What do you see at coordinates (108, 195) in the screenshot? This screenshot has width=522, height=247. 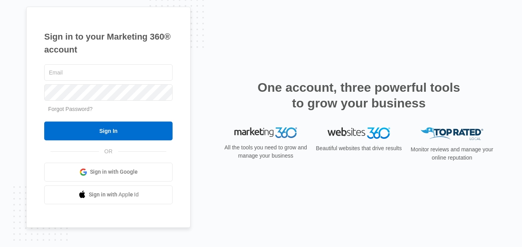 I see `a: Sign in with Apple Id` at bounding box center [108, 195].